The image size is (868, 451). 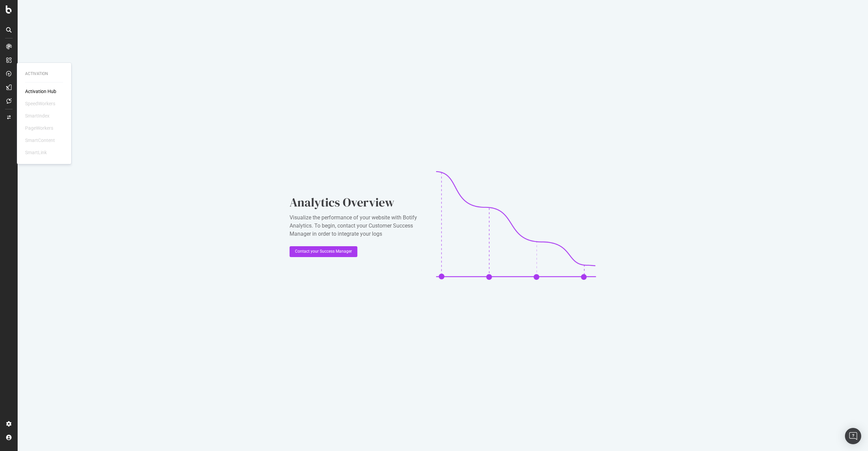 I want to click on div: Visualize the performance of your website with Botify Analytics. To begin, contact your Customer ..., so click(x=358, y=226).